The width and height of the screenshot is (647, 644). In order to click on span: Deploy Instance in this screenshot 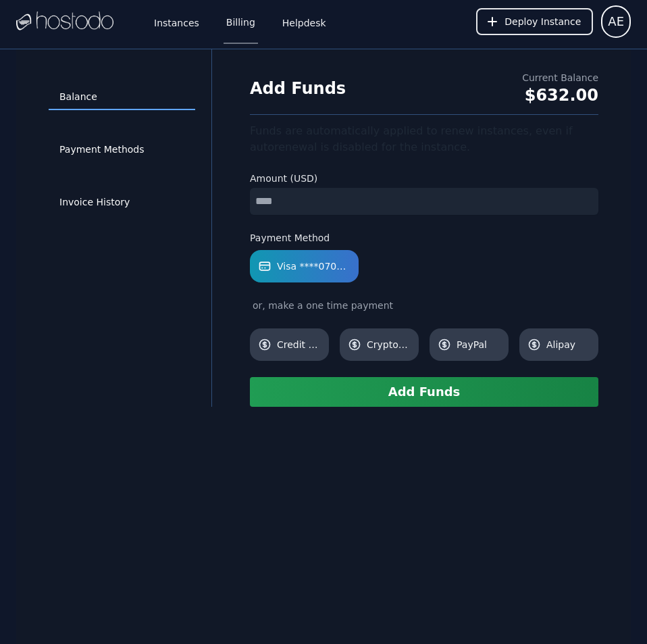, I will do `click(542, 22)`.